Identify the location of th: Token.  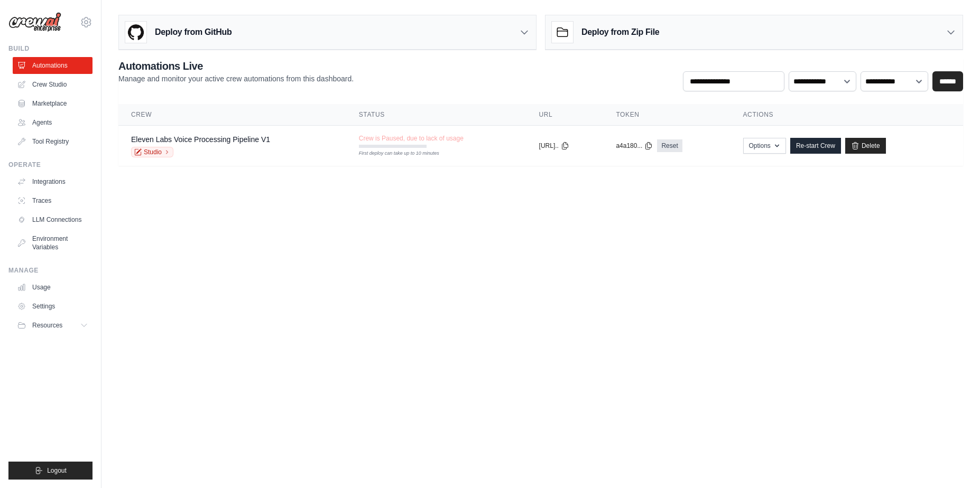
(667, 115).